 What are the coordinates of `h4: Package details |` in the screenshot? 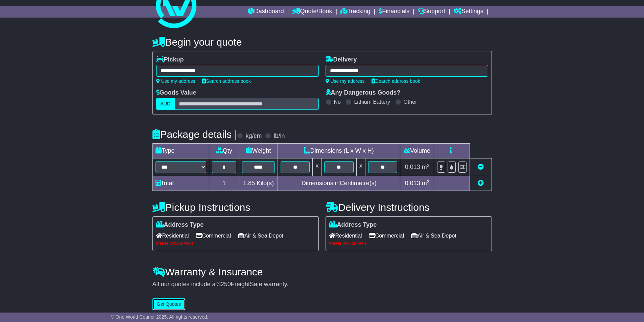 It's located at (194, 134).